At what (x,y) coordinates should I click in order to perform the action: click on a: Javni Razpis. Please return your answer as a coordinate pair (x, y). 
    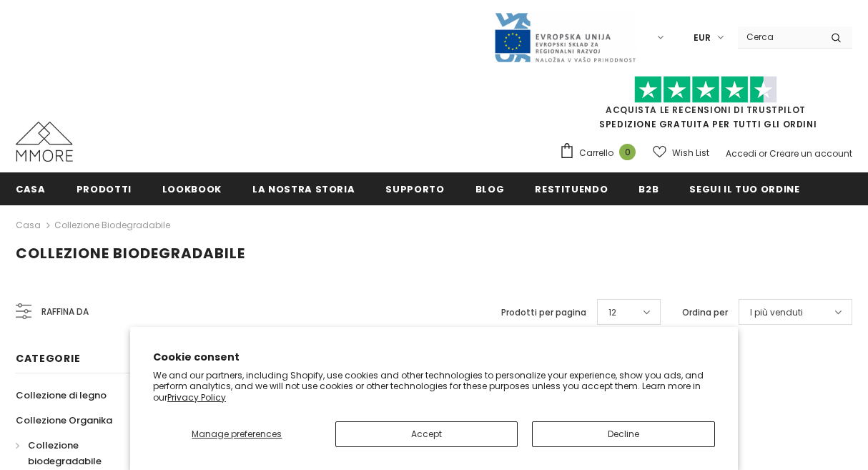
    Looking at the image, I should click on (565, 36).